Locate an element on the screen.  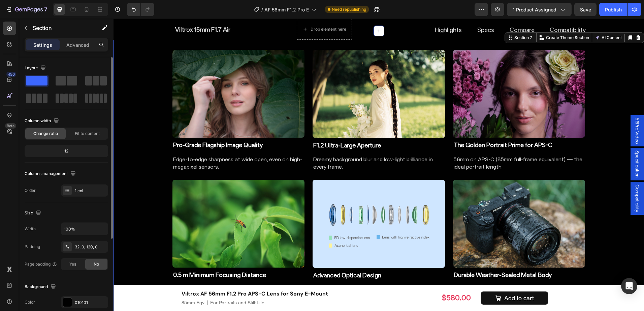
div: Color is located at coordinates (30, 302).